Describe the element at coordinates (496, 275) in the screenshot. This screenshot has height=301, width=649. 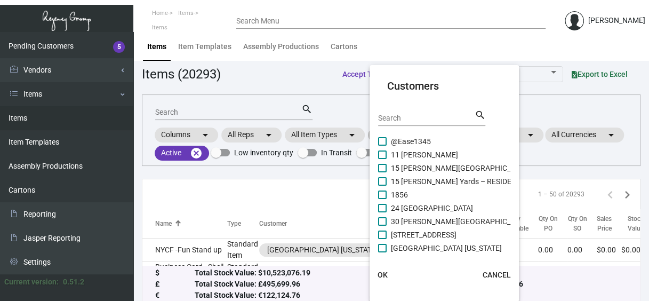
I see `span: CANCEL` at that location.